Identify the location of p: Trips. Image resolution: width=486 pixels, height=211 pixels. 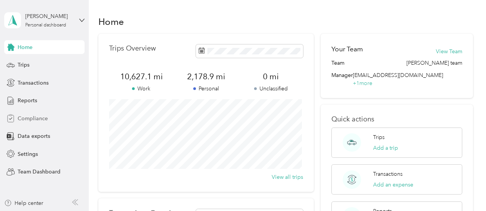
(379, 137).